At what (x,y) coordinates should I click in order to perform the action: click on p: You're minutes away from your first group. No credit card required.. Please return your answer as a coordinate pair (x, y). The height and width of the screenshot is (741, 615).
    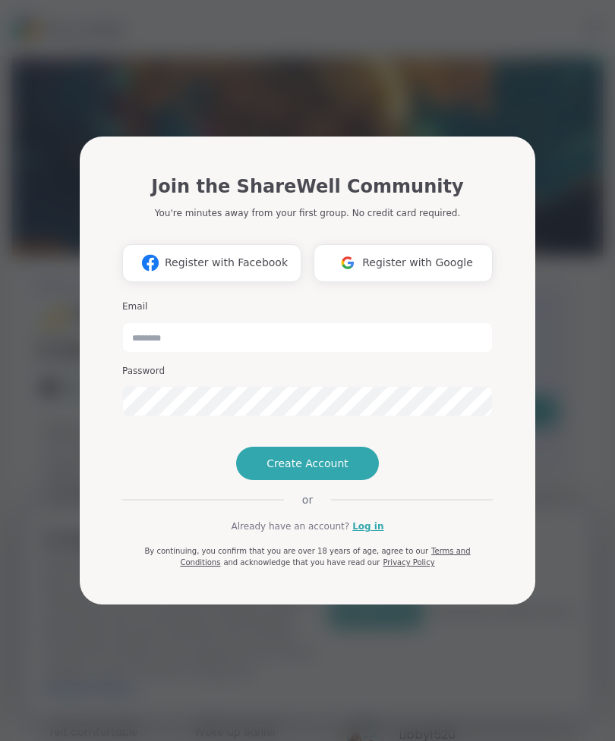
    Looking at the image, I should click on (307, 213).